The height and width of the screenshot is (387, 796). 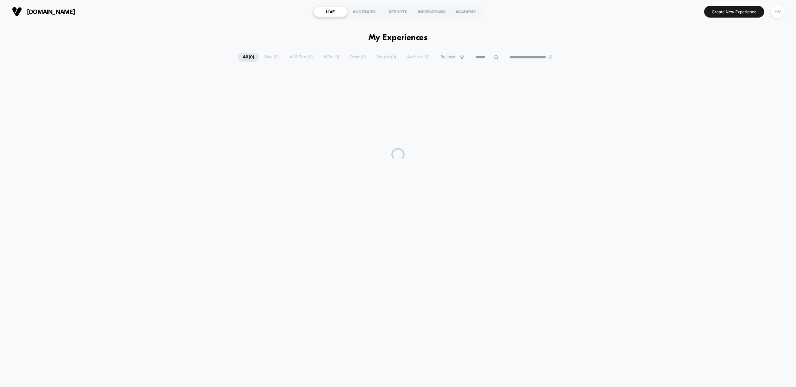 I want to click on img: end, so click(x=550, y=57).